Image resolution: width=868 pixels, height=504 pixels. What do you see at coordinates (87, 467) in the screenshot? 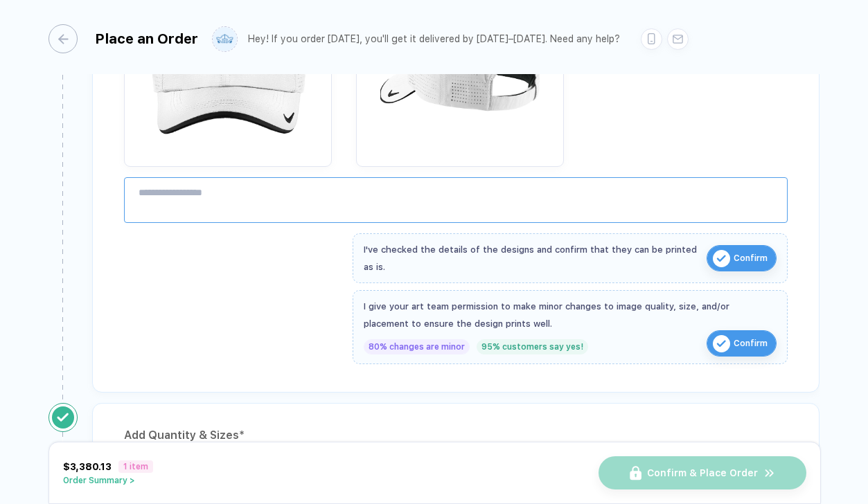
I see `span: $3,380.13` at bounding box center [87, 467].